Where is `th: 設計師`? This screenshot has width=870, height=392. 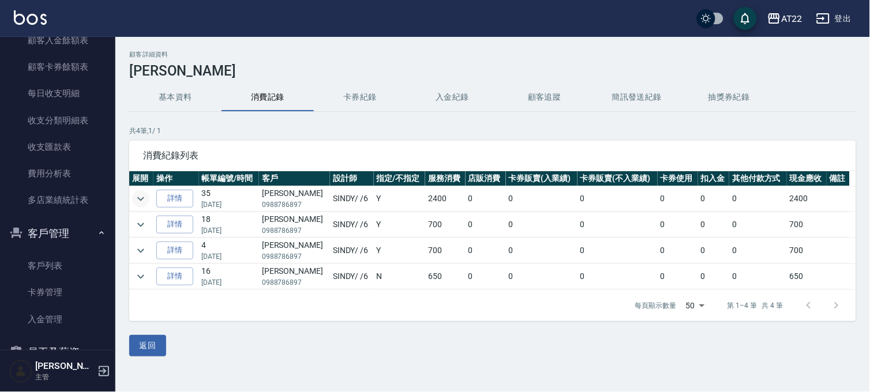
th: 設計師 is located at coordinates (352, 179).